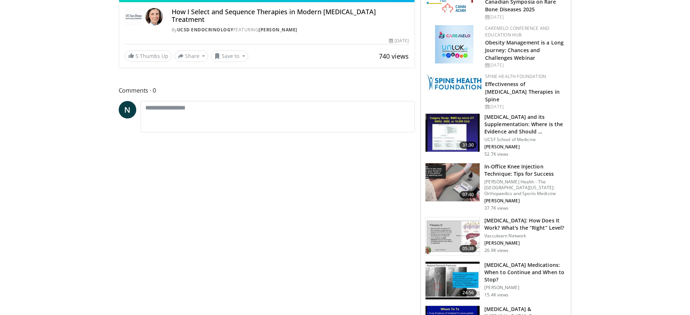 This screenshot has height=315, width=690. Describe the element at coordinates (468, 293) in the screenshot. I see `span: 24:56` at that location.